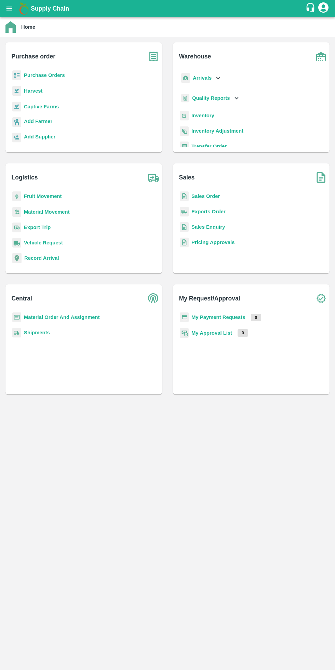 The width and height of the screenshot is (335, 670). What do you see at coordinates (37, 333) in the screenshot?
I see `b: Shipments` at bounding box center [37, 333].